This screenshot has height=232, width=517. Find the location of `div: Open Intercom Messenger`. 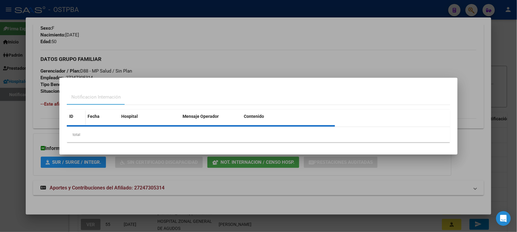

div: Open Intercom Messenger is located at coordinates (504, 219).